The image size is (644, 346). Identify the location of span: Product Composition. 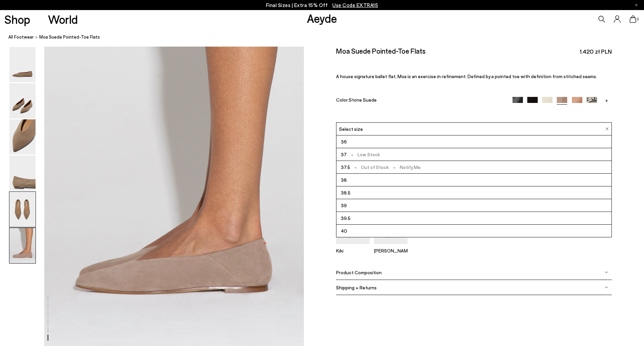
(359, 272).